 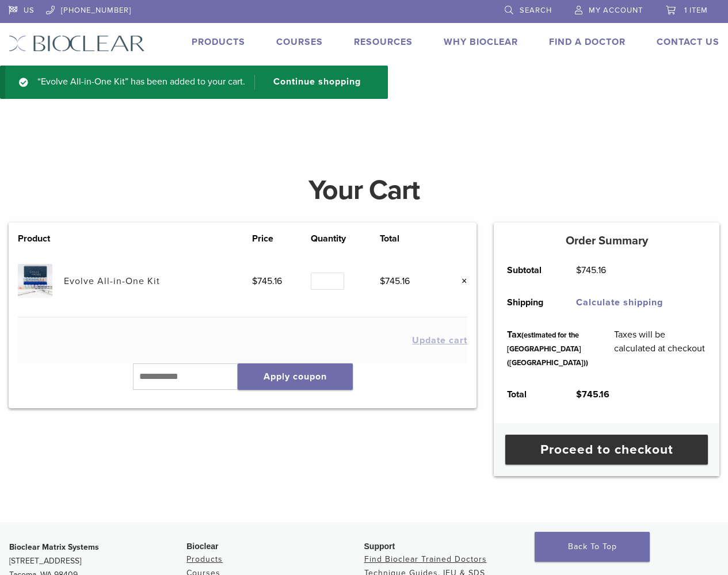 What do you see at coordinates (440, 341) in the screenshot?
I see `button: Update cart` at bounding box center [440, 341].